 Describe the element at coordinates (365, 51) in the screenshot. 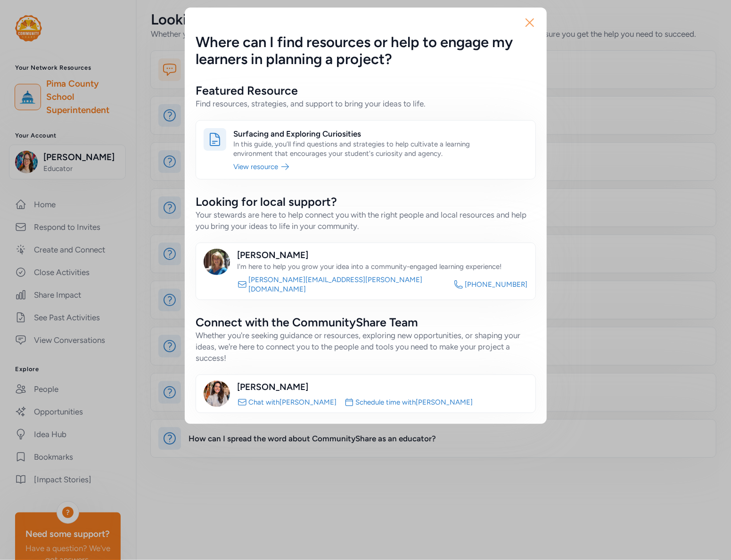

I see `h5: Where can I find resources or help to engage my learners in planning a project?` at that location.